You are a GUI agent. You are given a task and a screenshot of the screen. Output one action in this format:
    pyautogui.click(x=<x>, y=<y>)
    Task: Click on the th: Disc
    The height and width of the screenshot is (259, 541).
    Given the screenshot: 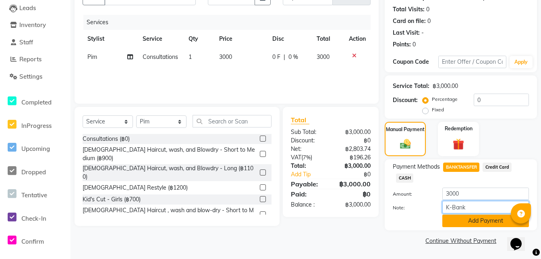 What is the action you would take?
    pyautogui.click(x=290, y=39)
    